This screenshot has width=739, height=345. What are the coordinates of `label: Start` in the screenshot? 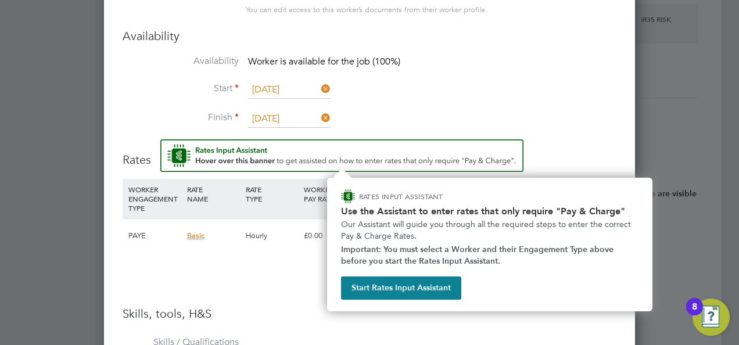 It's located at (181, 88).